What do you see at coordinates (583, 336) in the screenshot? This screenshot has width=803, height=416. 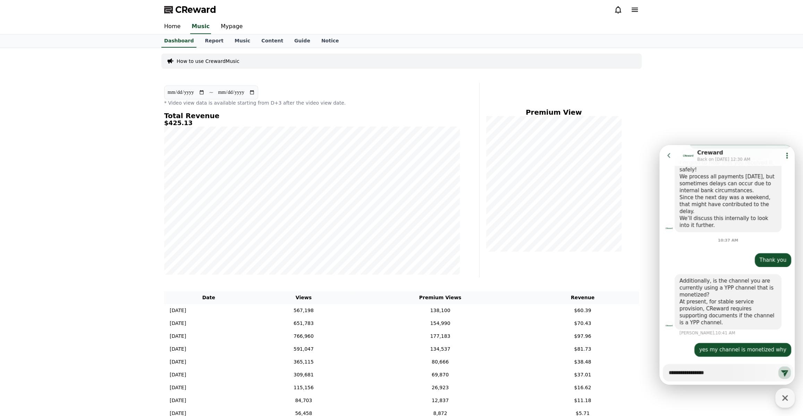 I see `td: $97.96` at bounding box center [583, 336].